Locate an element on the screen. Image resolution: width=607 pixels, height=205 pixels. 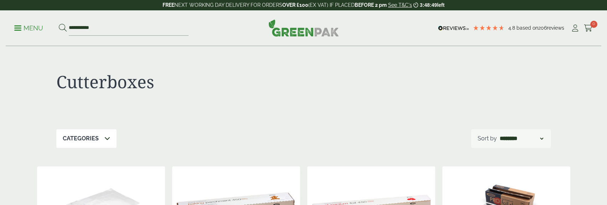
span: left is located at coordinates (441, 5).